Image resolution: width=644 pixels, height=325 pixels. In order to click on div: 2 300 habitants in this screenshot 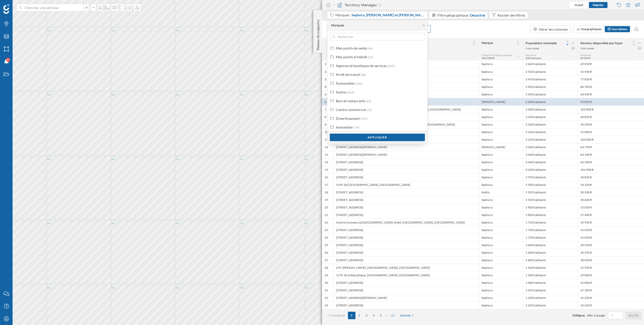, I will do `click(550, 109)`.